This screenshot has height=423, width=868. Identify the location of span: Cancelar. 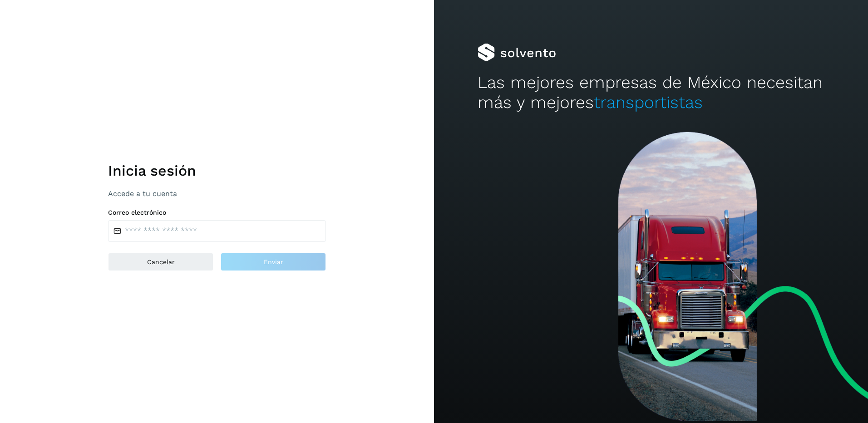
(160, 262).